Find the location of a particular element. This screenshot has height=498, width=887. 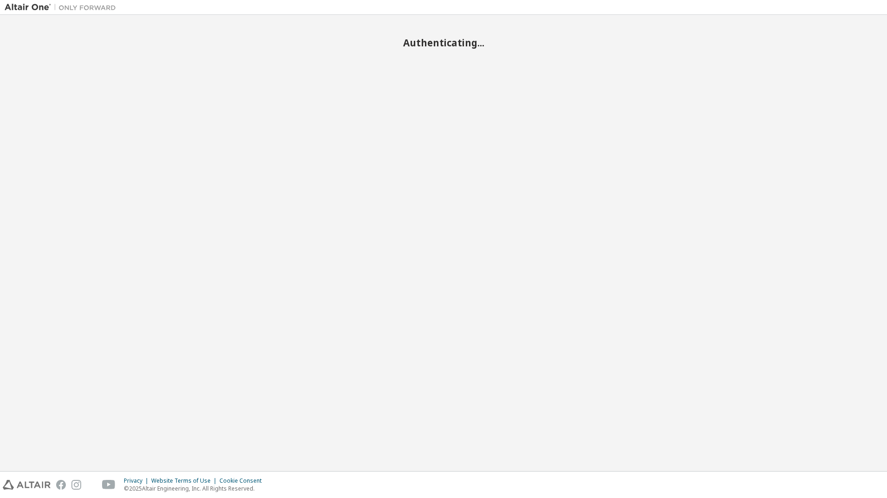

img: facebook.svg is located at coordinates (61, 485).